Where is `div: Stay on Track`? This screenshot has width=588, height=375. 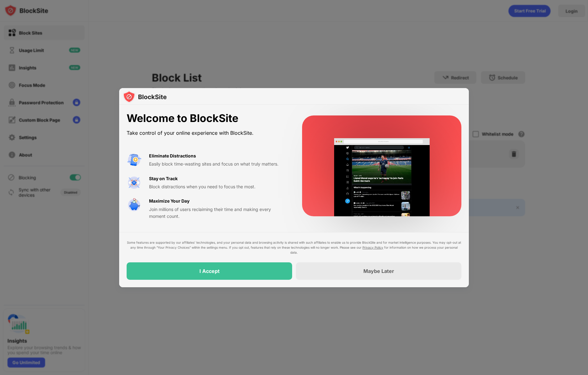 div: Stay on Track is located at coordinates (163, 178).